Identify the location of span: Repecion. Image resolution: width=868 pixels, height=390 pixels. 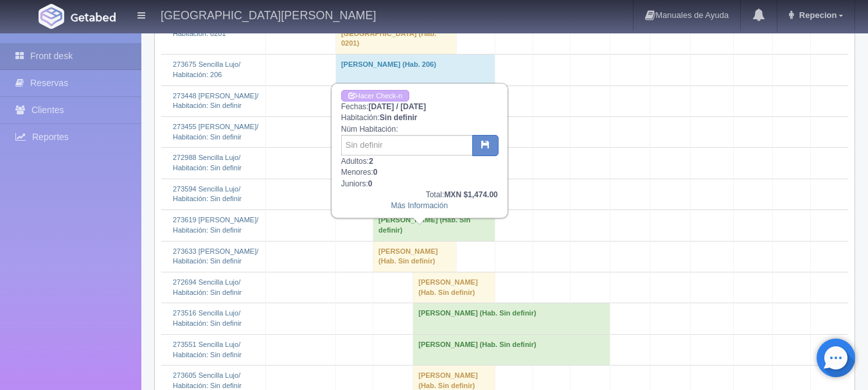
(817, 15).